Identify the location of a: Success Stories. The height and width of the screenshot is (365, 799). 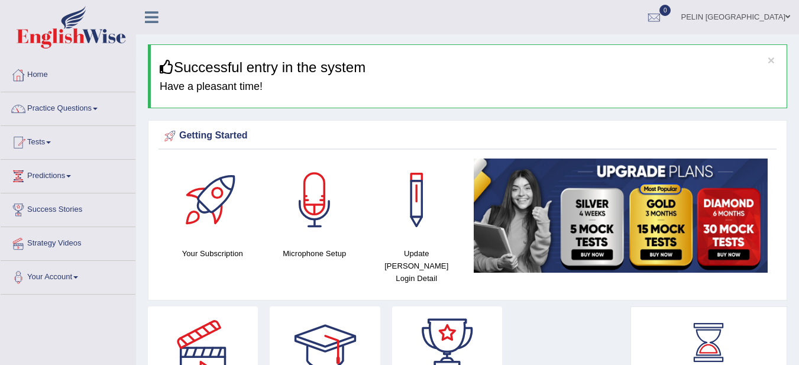
(68, 208).